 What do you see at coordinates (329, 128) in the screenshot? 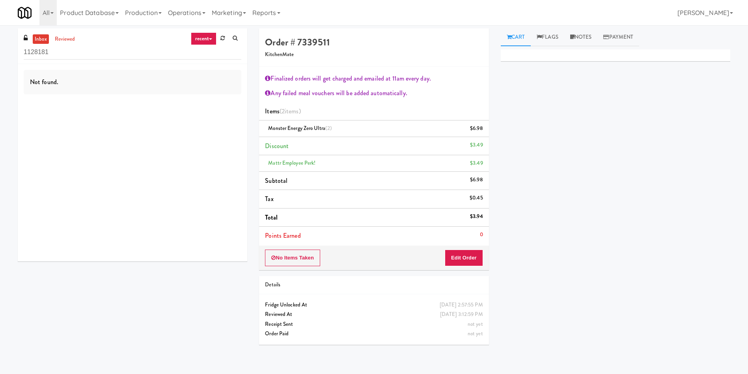
I see `span: (2)` at bounding box center [329, 128].